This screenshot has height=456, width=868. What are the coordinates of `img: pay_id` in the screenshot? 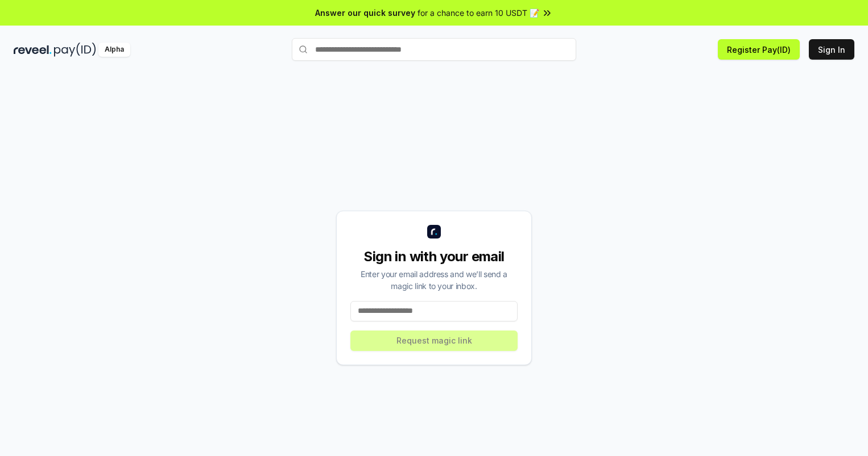 It's located at (75, 50).